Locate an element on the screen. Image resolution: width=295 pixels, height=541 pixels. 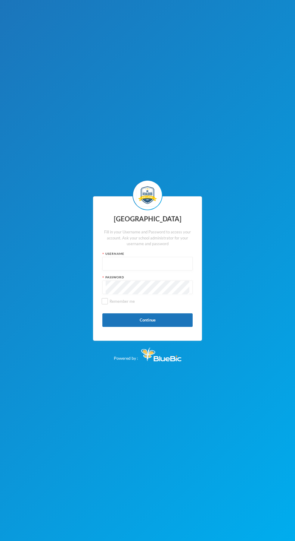
div: Username is located at coordinates (148, 254).